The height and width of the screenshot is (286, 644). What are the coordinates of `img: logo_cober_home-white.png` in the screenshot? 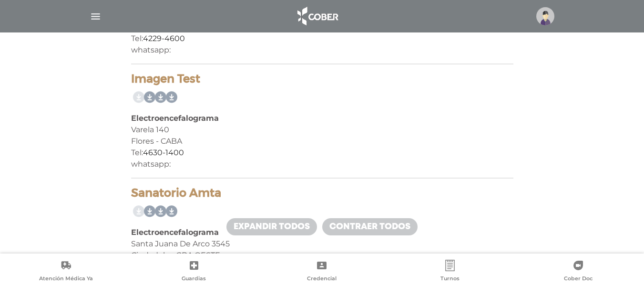 It's located at (317, 16).